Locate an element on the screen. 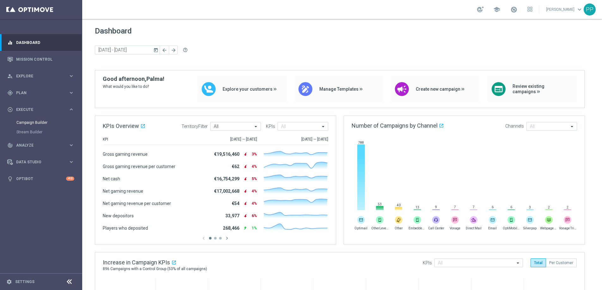 The height and width of the screenshot is (290, 602). button: person_search Explore keyboard_arrow_right is located at coordinates (41, 76).